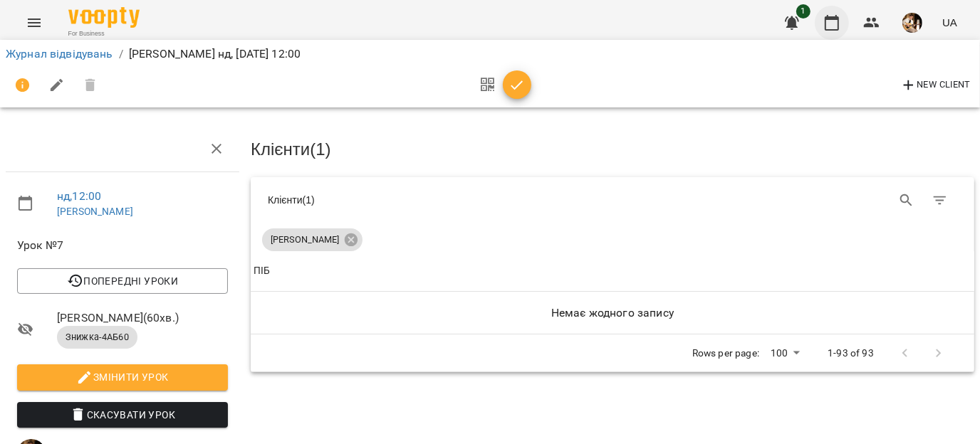 The image size is (980, 444). What do you see at coordinates (850, 354) in the screenshot?
I see `p: 1-93 of 93` at bounding box center [850, 354].